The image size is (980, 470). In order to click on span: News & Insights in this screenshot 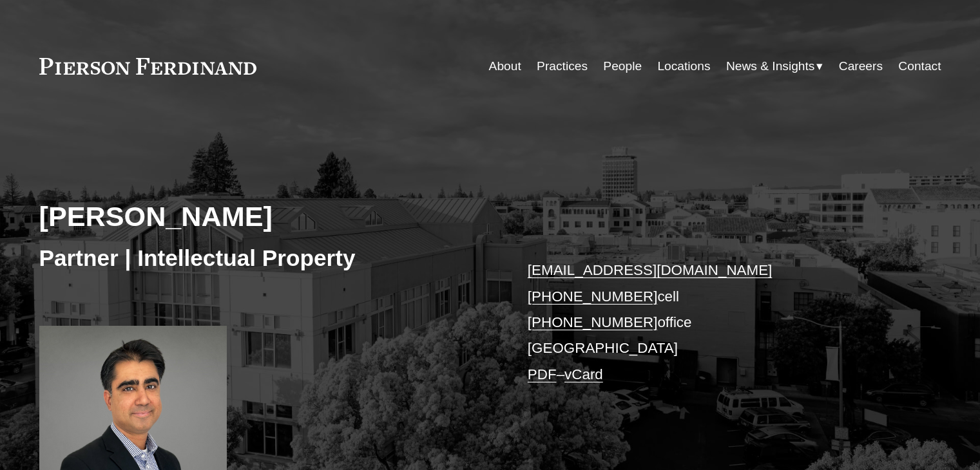, I will do `click(770, 66)`.